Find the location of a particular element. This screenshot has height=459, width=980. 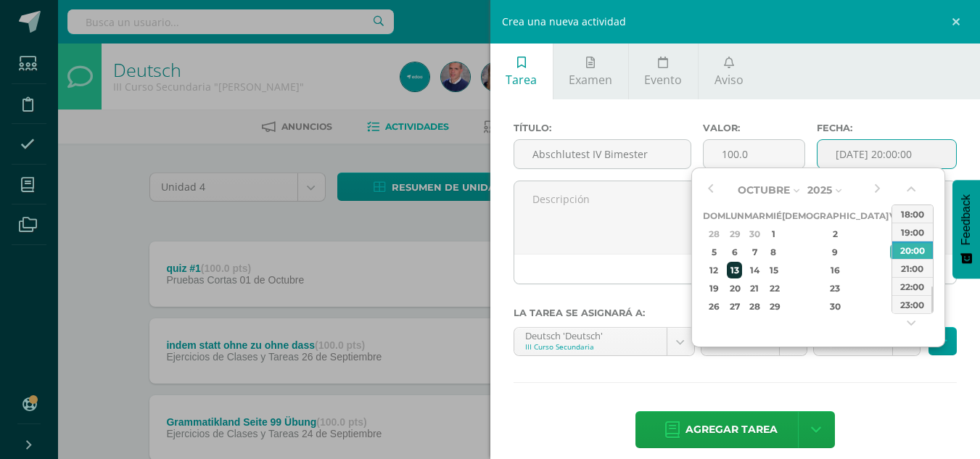

div: 27 is located at coordinates (734, 306).